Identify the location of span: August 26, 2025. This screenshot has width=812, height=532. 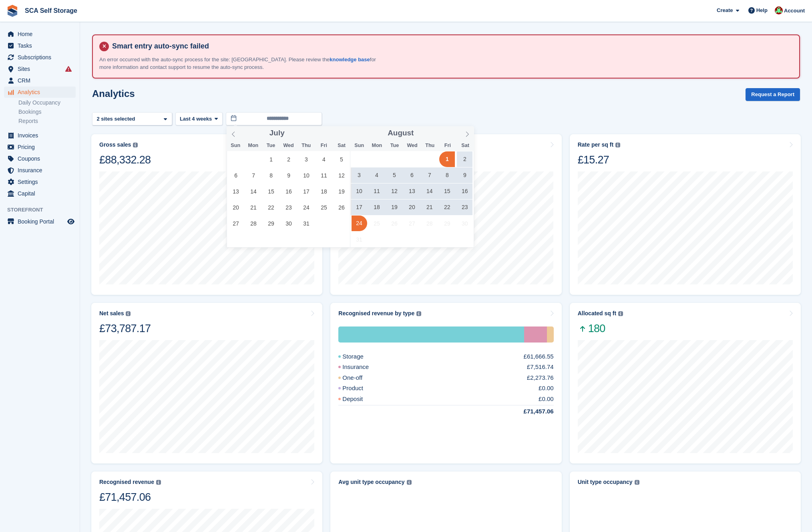
(394, 223).